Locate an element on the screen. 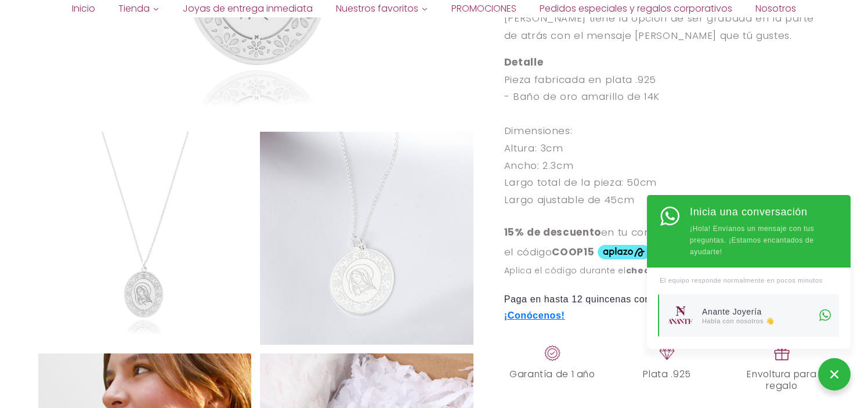 The image size is (868, 408). strong: Detalle is located at coordinates (523, 62).